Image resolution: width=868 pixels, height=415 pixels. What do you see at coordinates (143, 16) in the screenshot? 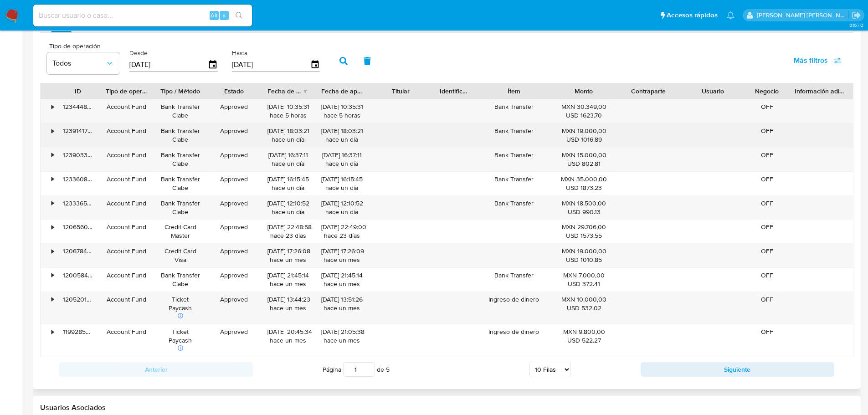
I see `input: Buscar usuario o caso...` at bounding box center [143, 16].